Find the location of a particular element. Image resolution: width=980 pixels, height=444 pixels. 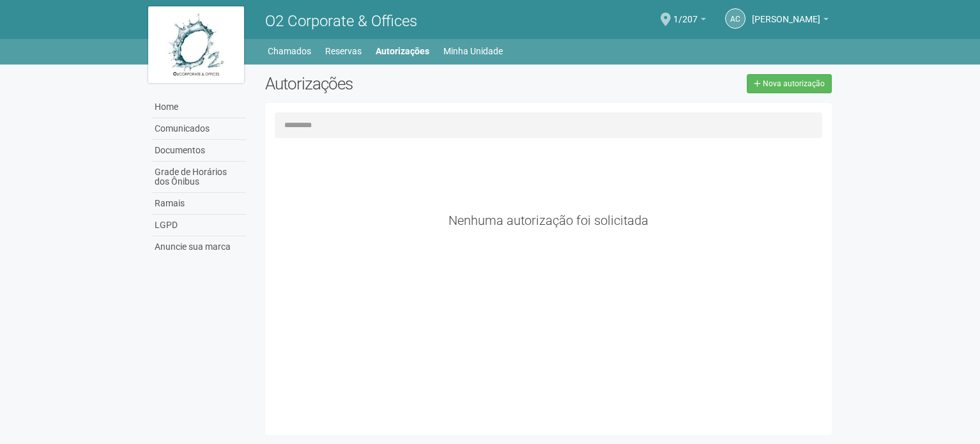

a: Home is located at coordinates (199, 107).